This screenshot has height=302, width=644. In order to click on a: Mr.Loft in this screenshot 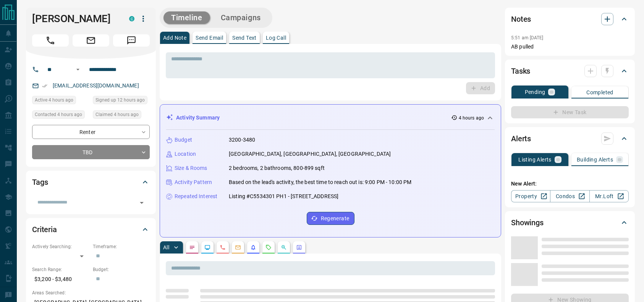, I will do `click(609, 197)`.